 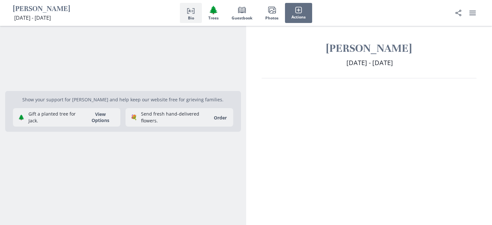 I want to click on span: Photos, so click(x=271, y=18).